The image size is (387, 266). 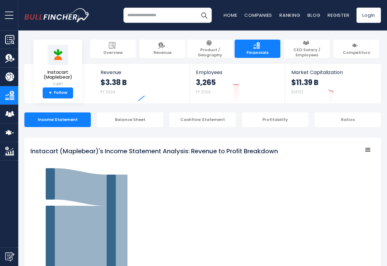 I want to click on a: Ranking, so click(x=290, y=15).